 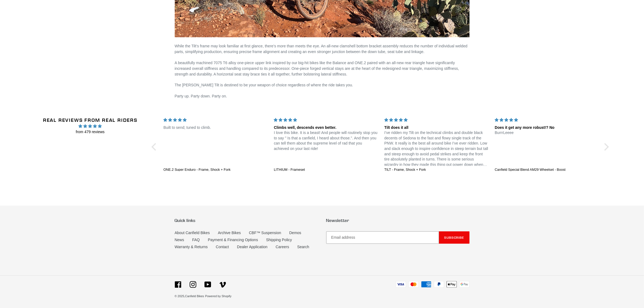 What do you see at coordinates (252, 247) in the screenshot?
I see `a: Dealer Application` at bounding box center [252, 247].